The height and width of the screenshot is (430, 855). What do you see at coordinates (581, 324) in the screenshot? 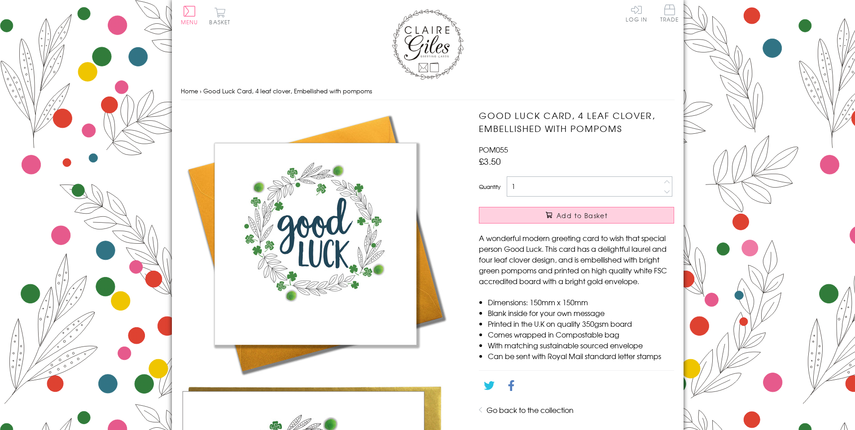
I see `li: Printed in the U.K on quality 350gsm board` at bounding box center [581, 324].